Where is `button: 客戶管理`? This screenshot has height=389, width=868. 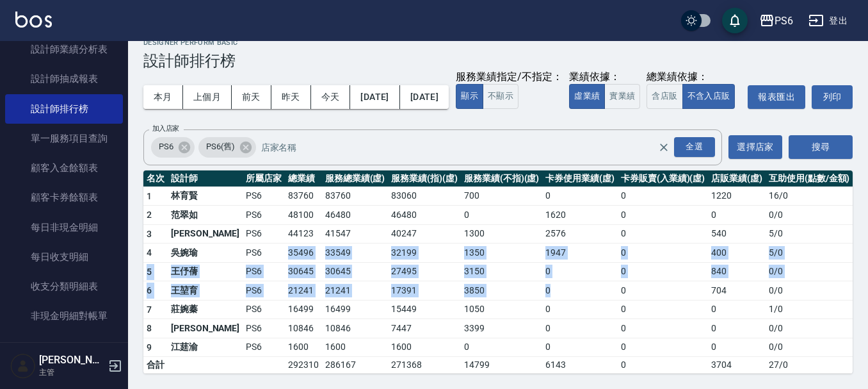
button: 客戶管理 is located at coordinates (64, 353).